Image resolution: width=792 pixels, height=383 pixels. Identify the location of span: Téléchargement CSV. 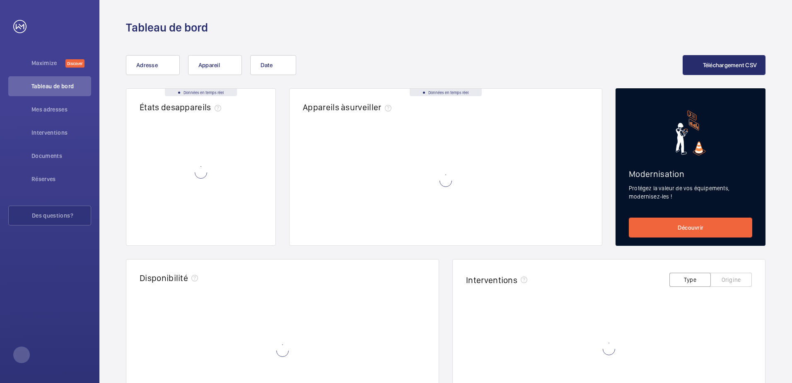
(730, 65).